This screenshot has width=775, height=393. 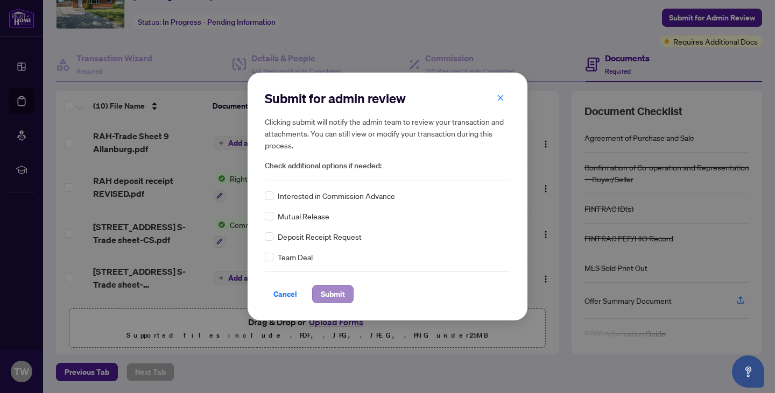 What do you see at coordinates (388, 98) in the screenshot?
I see `h2: Submit for admin review` at bounding box center [388, 98].